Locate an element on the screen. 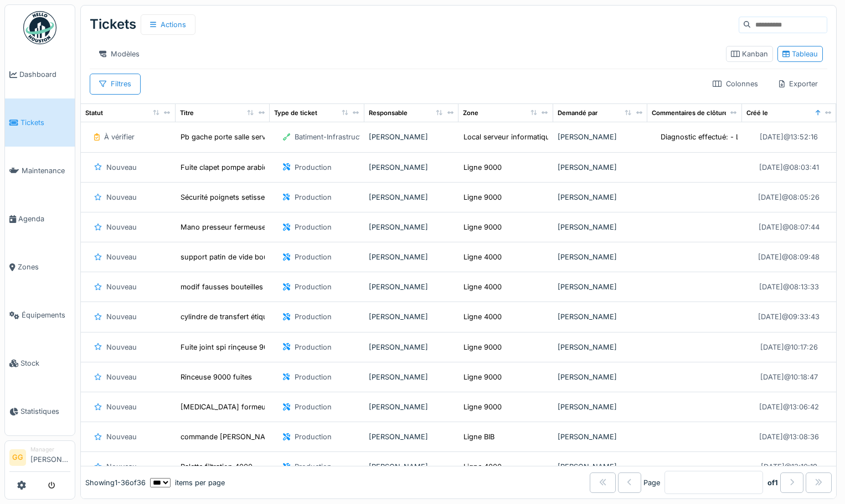  div: cylindre de transfert étiqueteuse is located at coordinates (234, 316).